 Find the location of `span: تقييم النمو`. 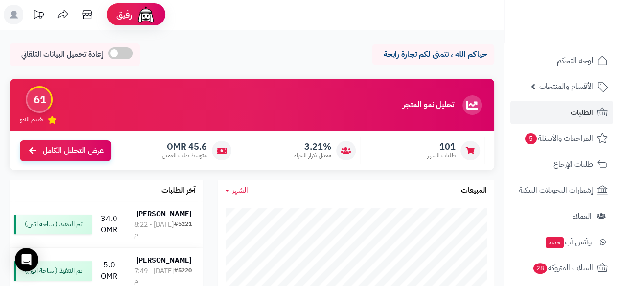

span: تقييم النمو is located at coordinates (31, 119).